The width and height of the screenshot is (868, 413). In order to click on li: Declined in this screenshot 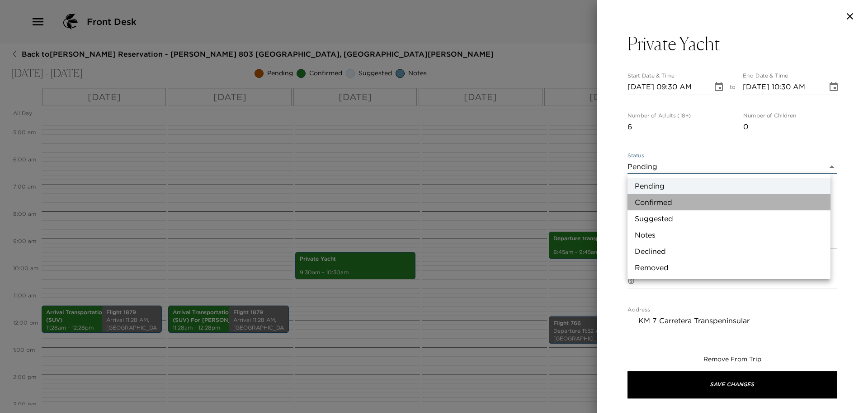, I will do `click(730, 251)`.